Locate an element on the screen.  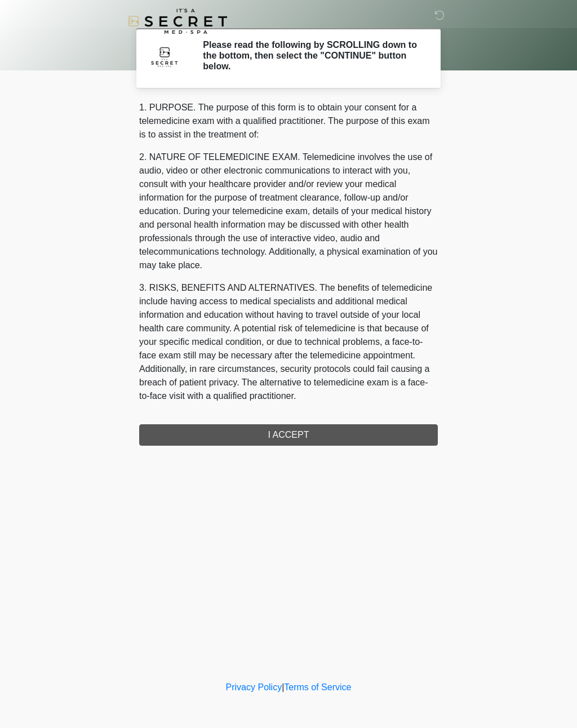
p: 3. RISKS, BENEFITS AND ALTERNATIVES. The benefits of telemedicine include having access to medica... is located at coordinates (288, 342).